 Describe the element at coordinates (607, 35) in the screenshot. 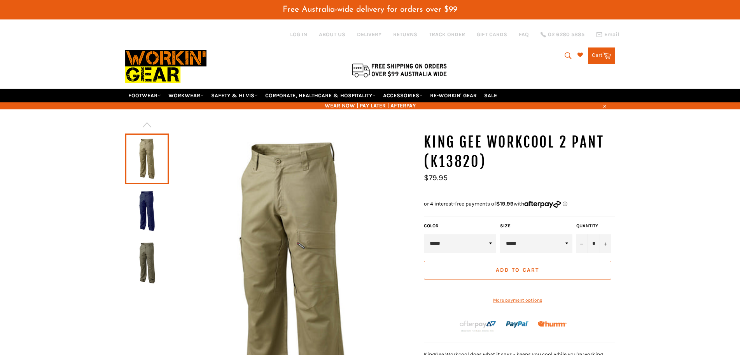

I see `a: Email` at that location.